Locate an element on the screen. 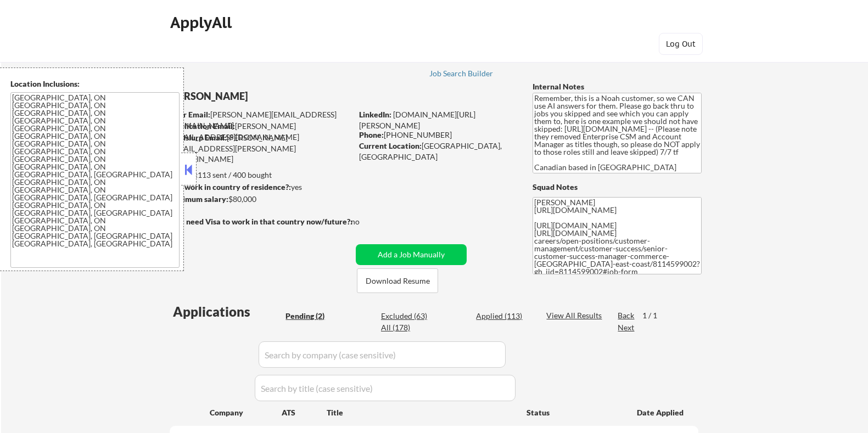  div: Pending (2) is located at coordinates (313, 316).